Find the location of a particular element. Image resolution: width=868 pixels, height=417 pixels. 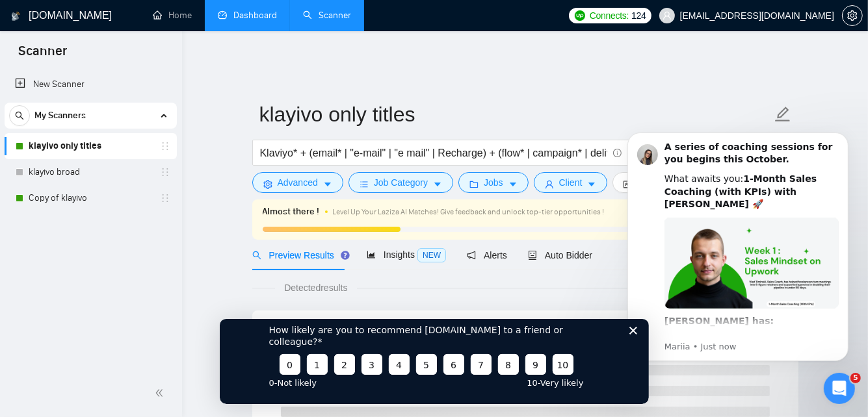

button: settingAdvancedcaret-down is located at coordinates (298, 182).